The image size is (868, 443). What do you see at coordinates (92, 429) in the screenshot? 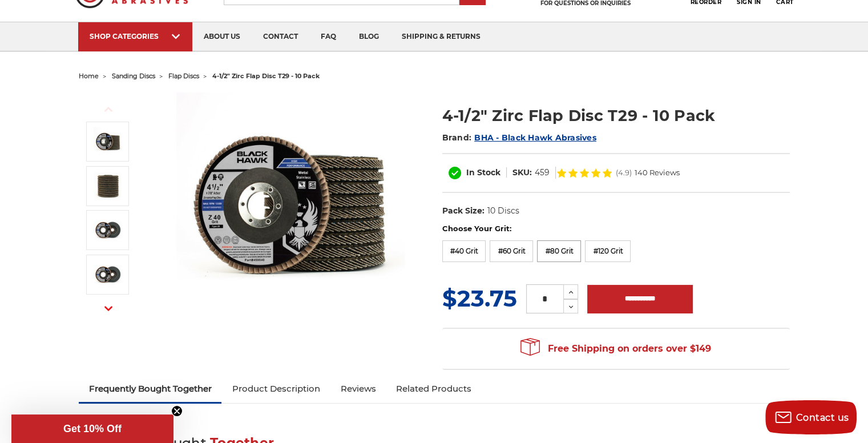
I see `span: Get 10% Off` at bounding box center [92, 429].